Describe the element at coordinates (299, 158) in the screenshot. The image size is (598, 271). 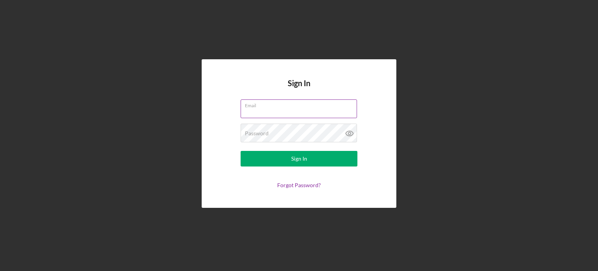
I see `button: Sign In` at that location.